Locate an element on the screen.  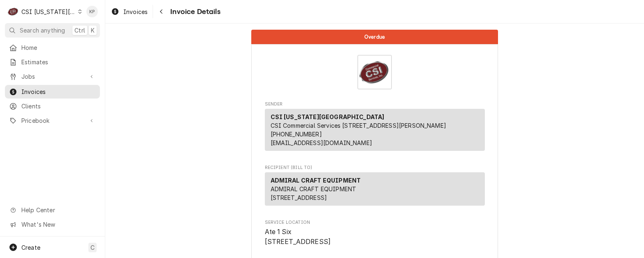
span: Overdue is located at coordinates (375, 36).